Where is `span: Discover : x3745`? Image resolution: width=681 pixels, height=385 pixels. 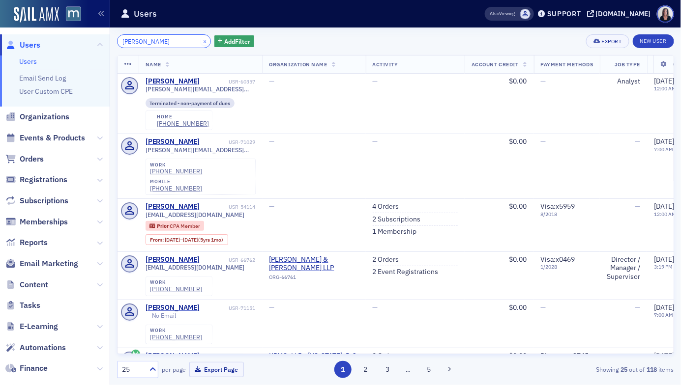
span: Discover : x3745 is located at coordinates (565, 356).